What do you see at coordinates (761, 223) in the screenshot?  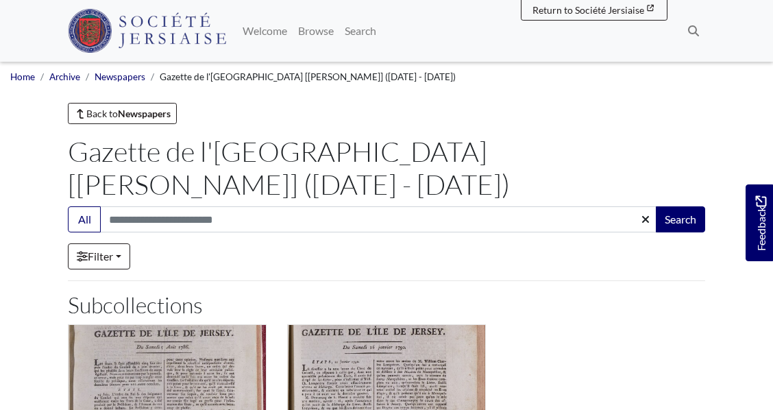 I see `span: Feedback` at bounding box center [761, 223].